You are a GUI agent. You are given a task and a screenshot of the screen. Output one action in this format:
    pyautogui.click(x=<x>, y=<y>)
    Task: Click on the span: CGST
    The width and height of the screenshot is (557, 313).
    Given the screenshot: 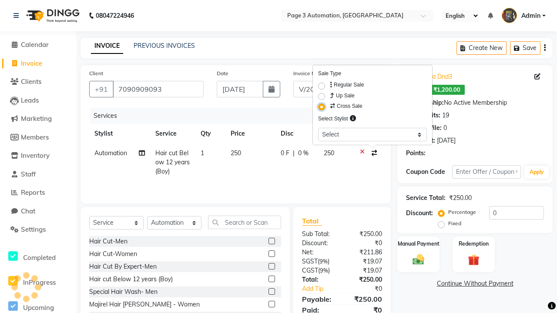 What is the action you would take?
    pyautogui.click(x=310, y=271)
    